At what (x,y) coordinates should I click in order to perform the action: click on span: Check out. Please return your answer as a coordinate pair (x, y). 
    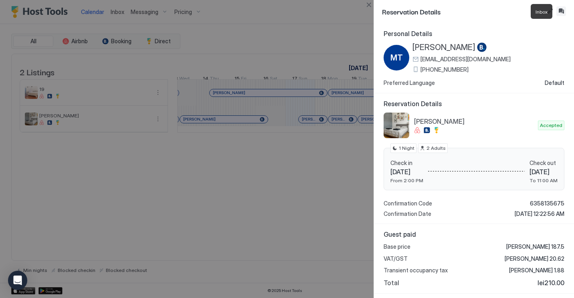
    Looking at the image, I should click on (543, 163).